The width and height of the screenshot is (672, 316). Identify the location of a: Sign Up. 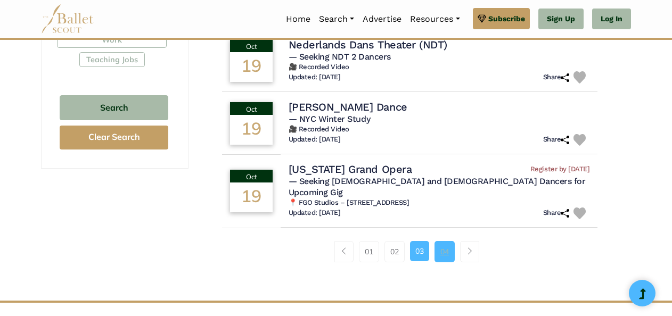
(561, 19).